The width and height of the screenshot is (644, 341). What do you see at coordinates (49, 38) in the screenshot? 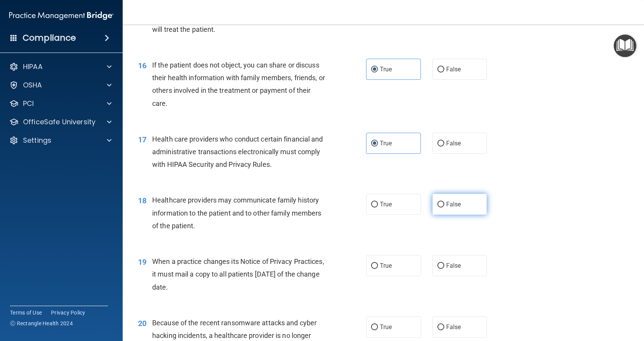
I see `h4: Compliance` at bounding box center [49, 38].